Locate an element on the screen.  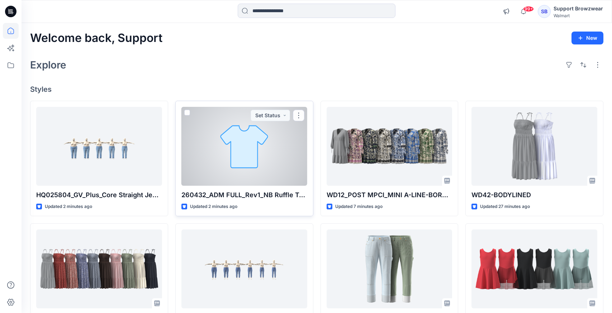
button: New is located at coordinates (587, 38).